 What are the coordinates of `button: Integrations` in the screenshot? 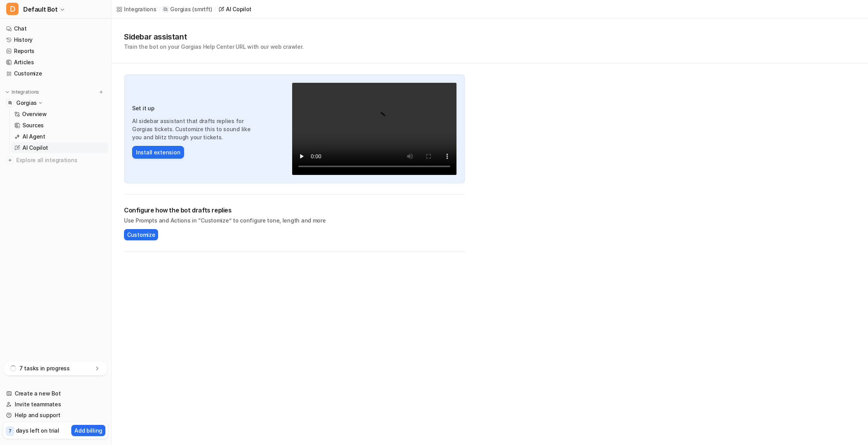 It's located at (22, 93).